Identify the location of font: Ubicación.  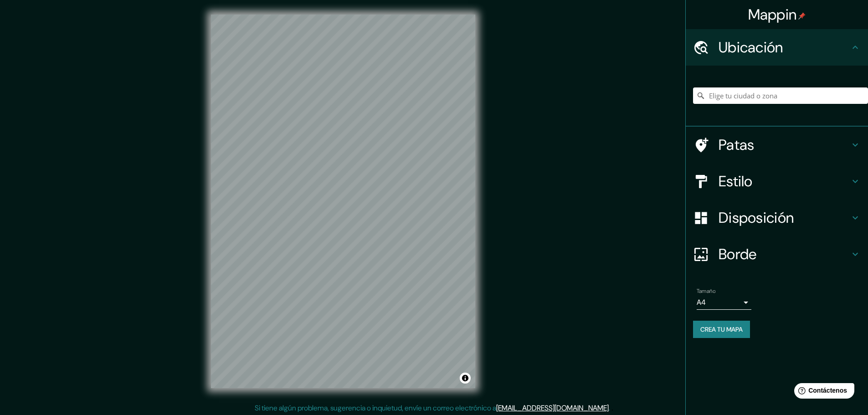
(751, 47).